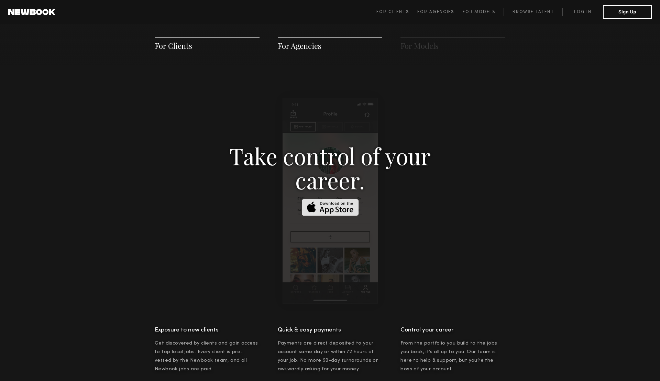 The height and width of the screenshot is (381, 660). What do you see at coordinates (328, 356) in the screenshot?
I see `span: Payments are direct deposited to your account same day or within 72 hours of your job. No more 90...` at bounding box center [328, 356].